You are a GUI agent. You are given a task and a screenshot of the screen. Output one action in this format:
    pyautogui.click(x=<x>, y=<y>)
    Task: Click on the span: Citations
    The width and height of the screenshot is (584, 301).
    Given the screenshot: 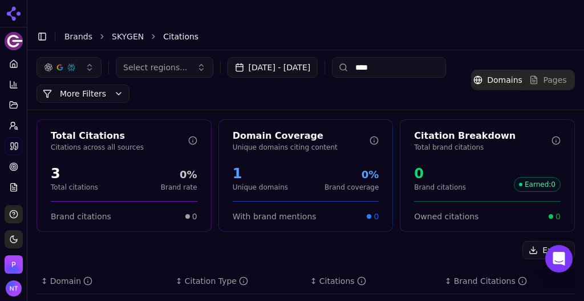 What is the action you would take?
    pyautogui.click(x=181, y=36)
    